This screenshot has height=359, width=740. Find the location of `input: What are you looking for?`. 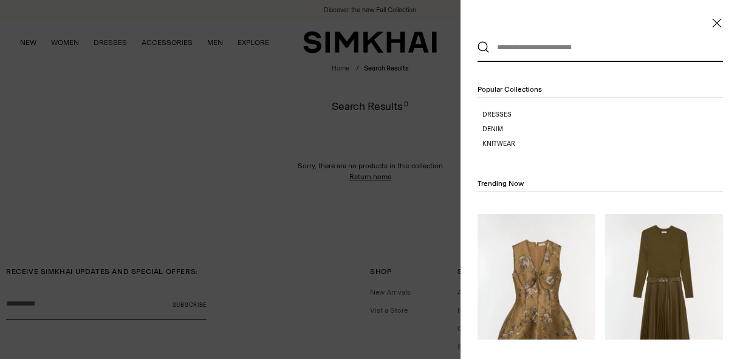

input: What are you looking for? is located at coordinates (597, 47).